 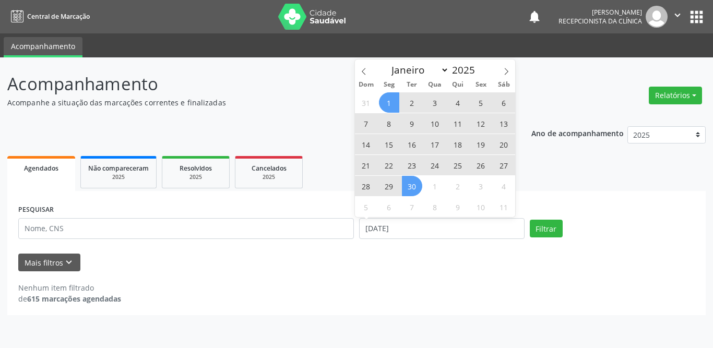 What do you see at coordinates (435, 165) in the screenshot?
I see `span: Setembro 24, 2025` at bounding box center [435, 165].